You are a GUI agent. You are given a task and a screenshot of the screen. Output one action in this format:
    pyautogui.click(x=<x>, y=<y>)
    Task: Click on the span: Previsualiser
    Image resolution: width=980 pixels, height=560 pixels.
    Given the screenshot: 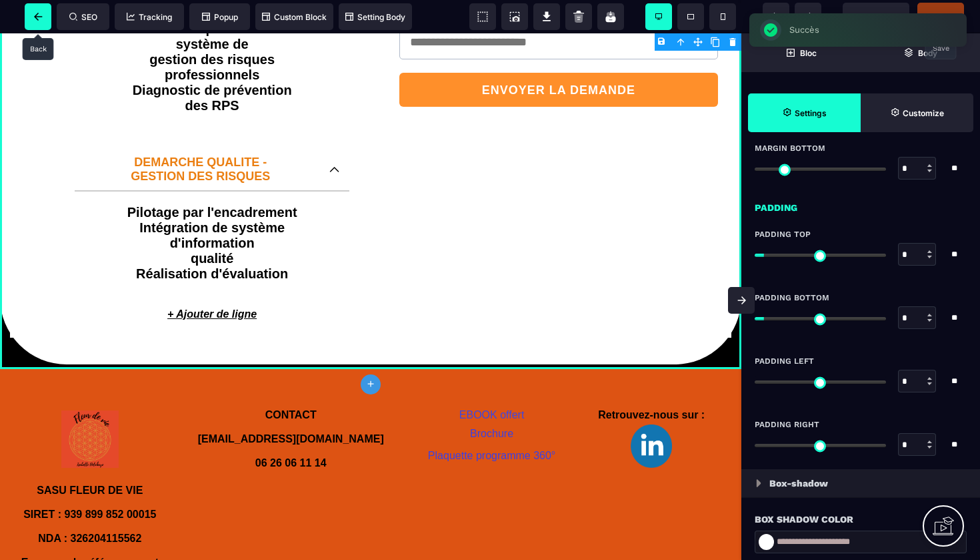 What is the action you would take?
    pyautogui.click(x=876, y=16)
    